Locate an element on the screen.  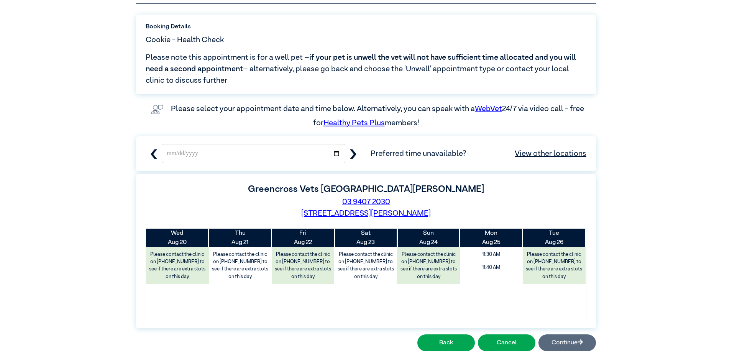
span: 11:30 AM is located at coordinates (491, 255).